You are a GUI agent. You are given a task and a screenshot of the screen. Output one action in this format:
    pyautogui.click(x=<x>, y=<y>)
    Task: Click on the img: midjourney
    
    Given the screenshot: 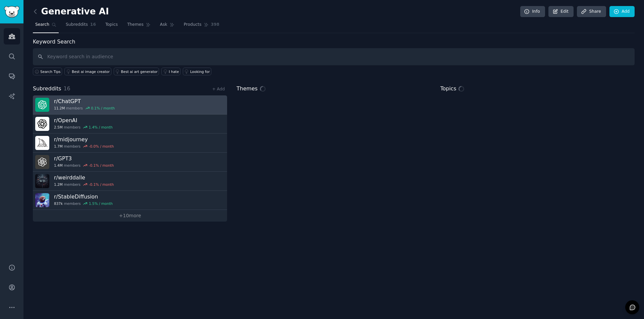 What is the action you would take?
    pyautogui.click(x=42, y=143)
    